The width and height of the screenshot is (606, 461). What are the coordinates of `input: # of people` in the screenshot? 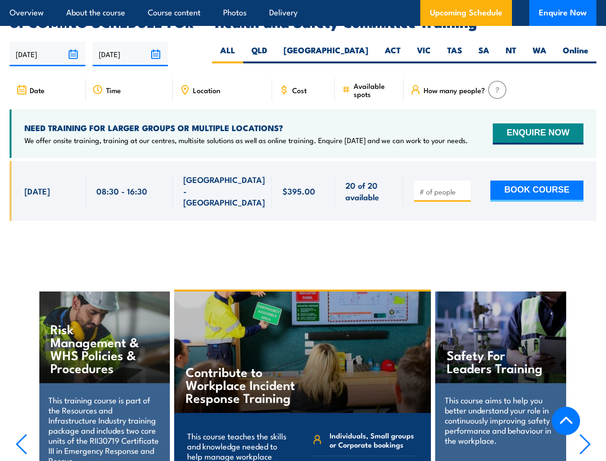 It's located at (443, 191).